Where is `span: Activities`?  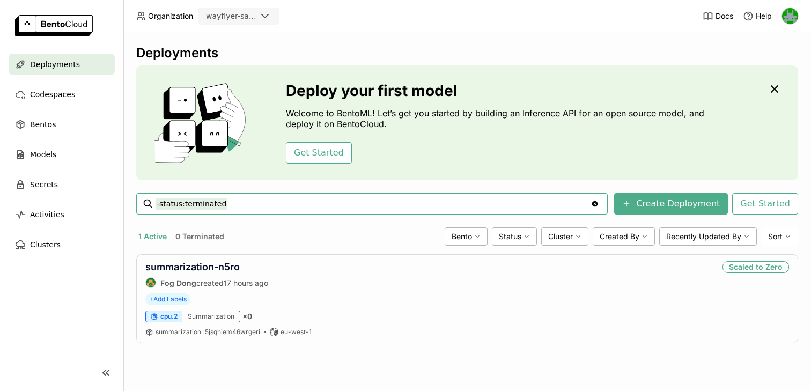 span: Activities is located at coordinates (47, 215).